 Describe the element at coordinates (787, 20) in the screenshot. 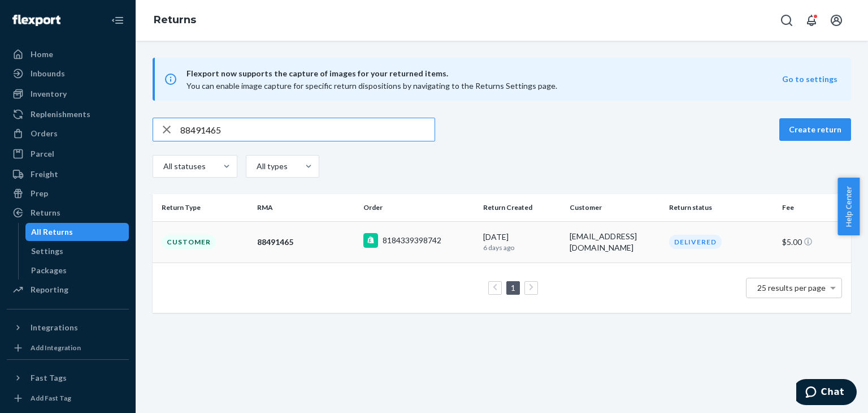

I see `button: Open Search Box` at that location.